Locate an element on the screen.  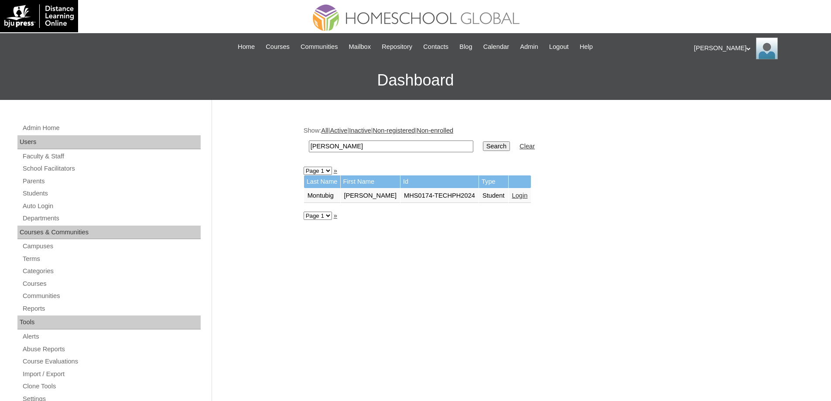
span: Courses is located at coordinates (277, 47).